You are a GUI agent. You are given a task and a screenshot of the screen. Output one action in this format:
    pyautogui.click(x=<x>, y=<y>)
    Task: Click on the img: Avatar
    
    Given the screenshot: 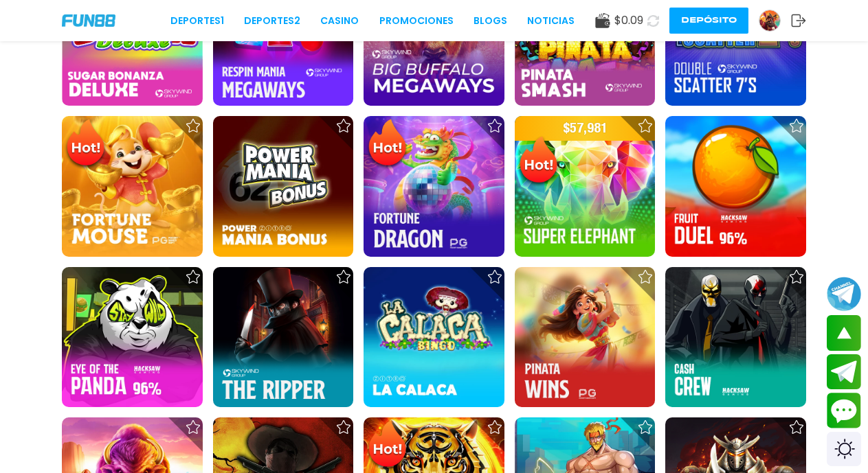 What is the action you would take?
    pyautogui.click(x=769, y=20)
    